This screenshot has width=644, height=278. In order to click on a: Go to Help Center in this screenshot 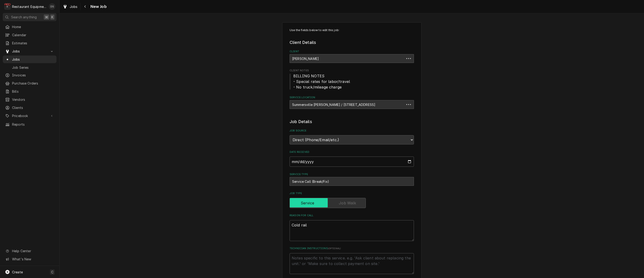, I will do `click(29, 251)`.